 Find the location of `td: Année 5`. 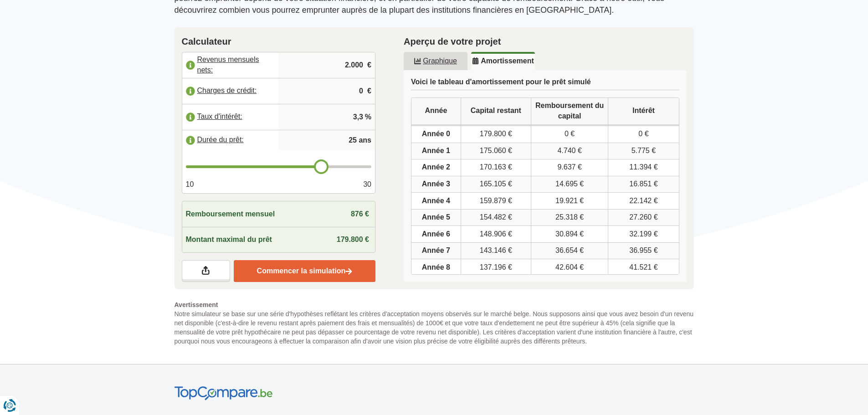

td: Année 5 is located at coordinates (436, 218).